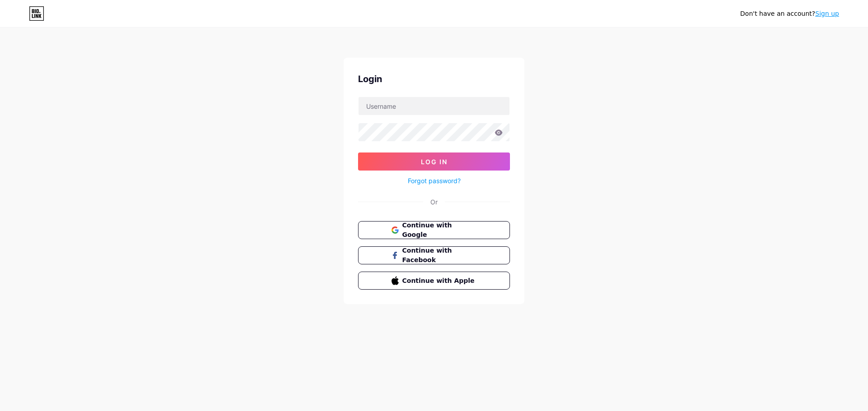 The height and width of the screenshot is (411, 868). I want to click on div: Or, so click(434, 202).